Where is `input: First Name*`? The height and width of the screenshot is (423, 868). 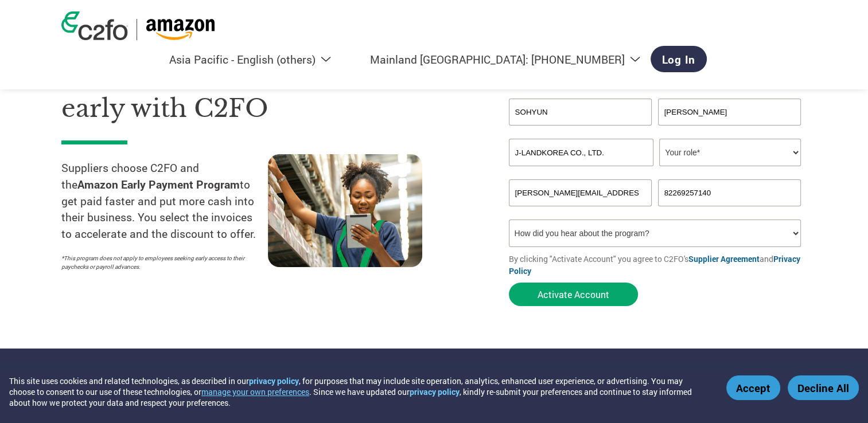
input: First Name* is located at coordinates (580, 112).